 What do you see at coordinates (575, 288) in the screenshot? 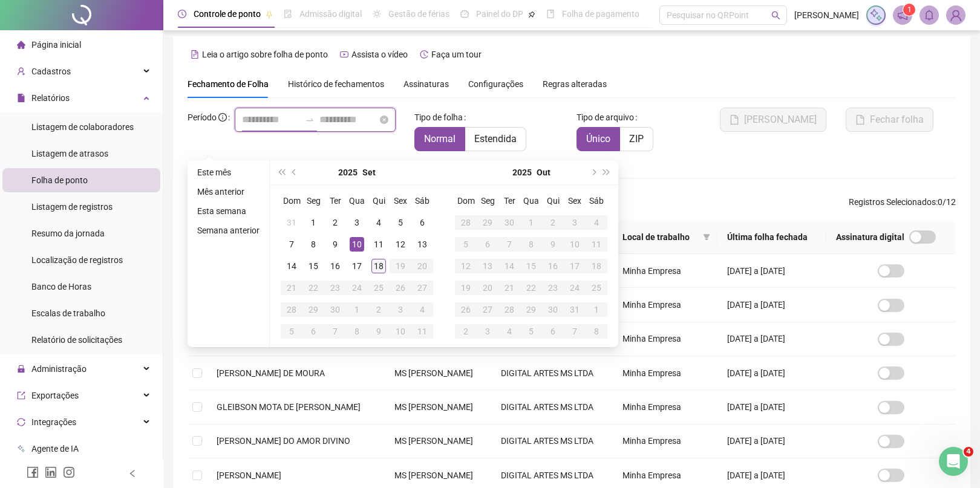
I see `td: 2025-10-24` at bounding box center [575, 288].